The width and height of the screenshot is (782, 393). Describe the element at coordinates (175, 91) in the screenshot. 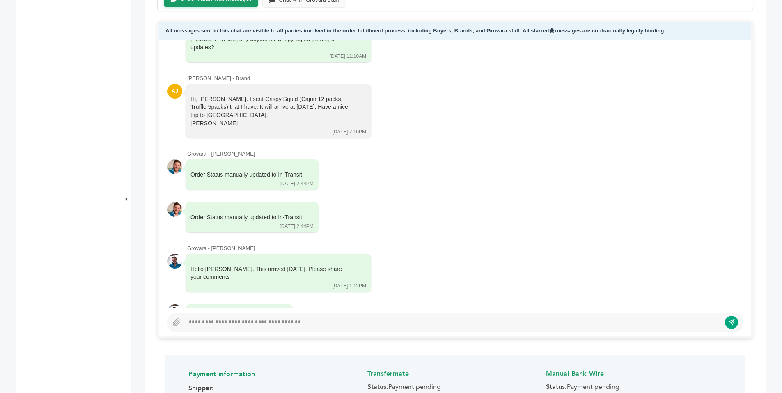

I see `div: AJ` at that location.